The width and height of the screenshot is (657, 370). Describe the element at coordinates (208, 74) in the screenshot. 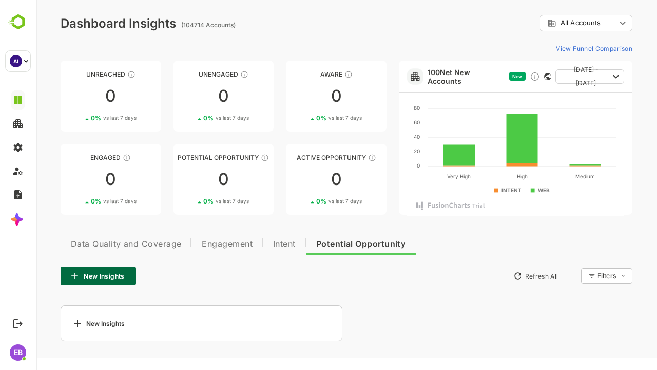

I see `div: These accounts have not shown enough engagement and need nurturing` at that location.